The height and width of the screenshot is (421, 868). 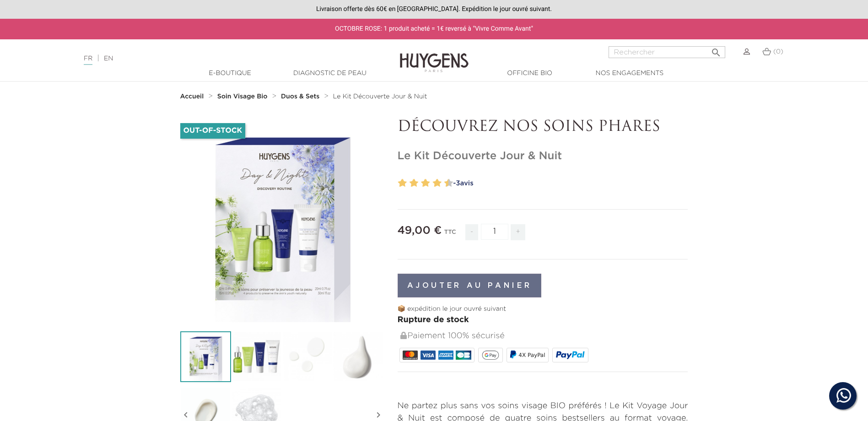 I want to click on a: Le Kit Découverte Jour & Nuit, so click(x=380, y=96).